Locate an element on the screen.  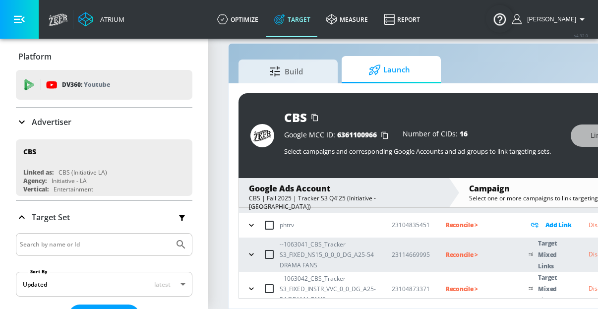
span: latest is located at coordinates (162, 284).